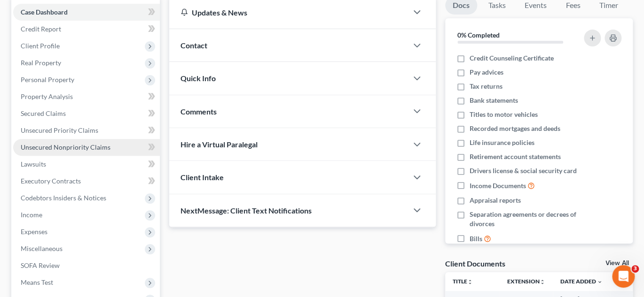 The height and width of the screenshot is (297, 644). I want to click on span: Income, so click(32, 215).